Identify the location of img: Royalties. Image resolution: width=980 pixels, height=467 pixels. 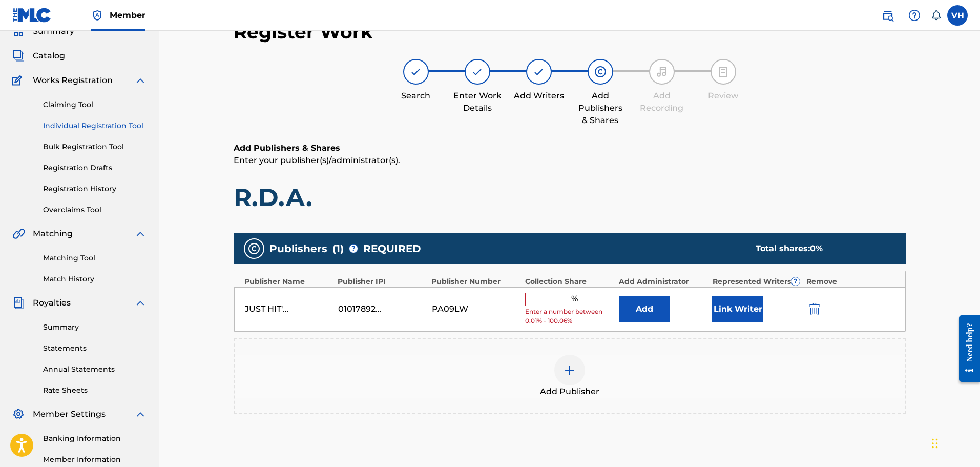
(18, 303).